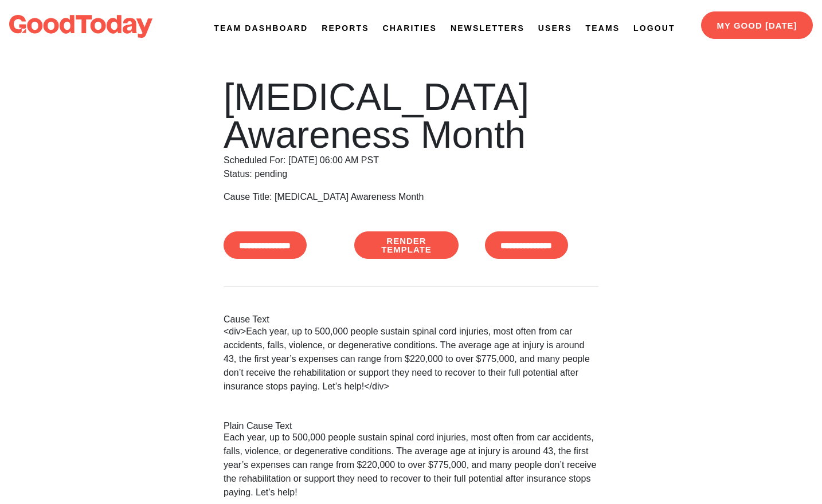 Image resolution: width=822 pixels, height=504 pixels. I want to click on a: Reports, so click(345, 28).